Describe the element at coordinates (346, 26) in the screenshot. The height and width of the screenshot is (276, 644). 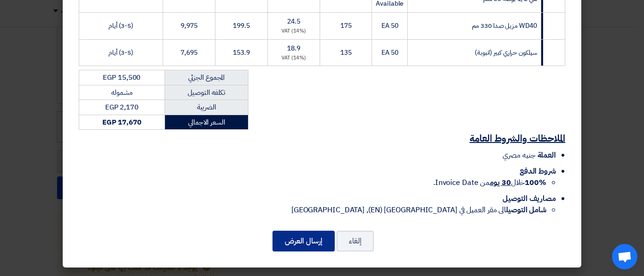
I see `span: 175` at that location.